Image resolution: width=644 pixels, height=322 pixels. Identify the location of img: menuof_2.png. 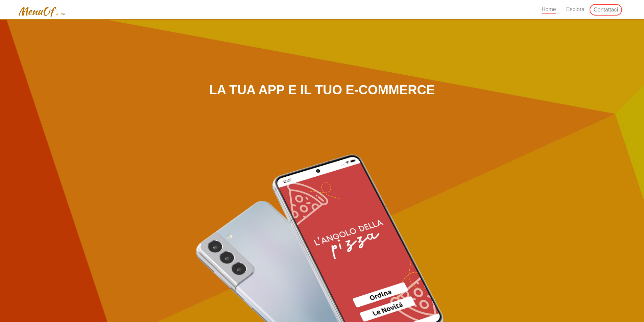
(42, 12).